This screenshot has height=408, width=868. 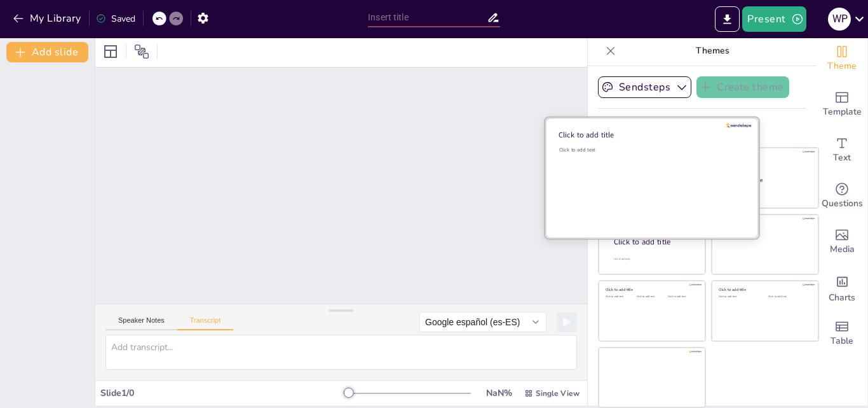 What do you see at coordinates (774, 19) in the screenshot?
I see `button: Present` at bounding box center [774, 19].